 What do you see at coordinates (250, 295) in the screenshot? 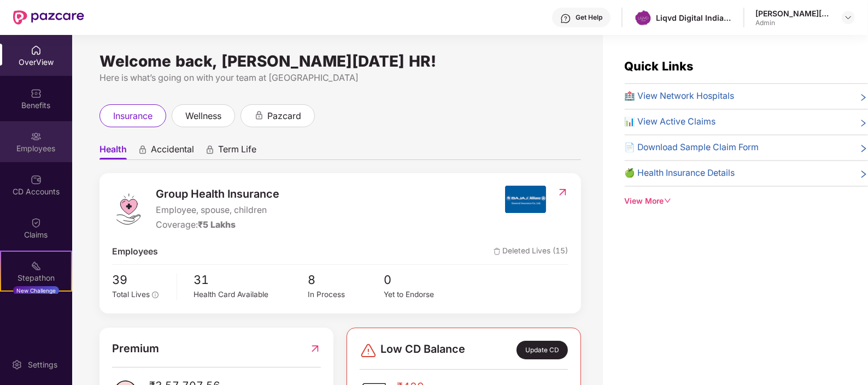
I see `div: Health Card Available` at bounding box center [250, 295].